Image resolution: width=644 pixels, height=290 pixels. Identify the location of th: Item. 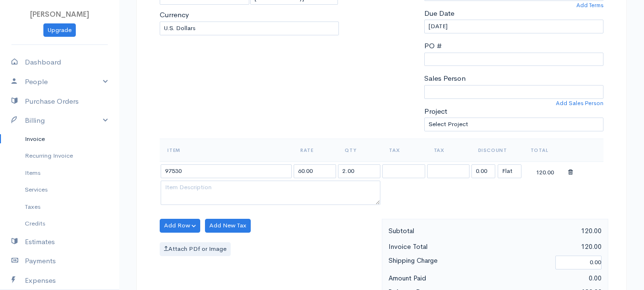
(226, 150).